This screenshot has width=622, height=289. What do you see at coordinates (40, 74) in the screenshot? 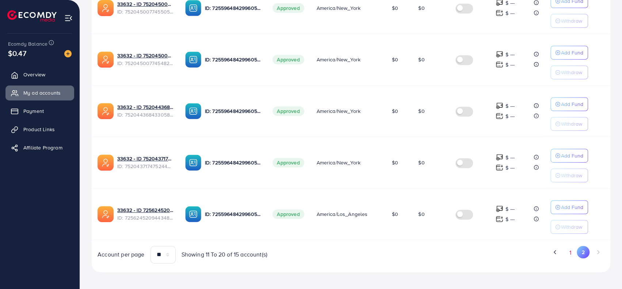
I see `a: Overview` at bounding box center [40, 74].